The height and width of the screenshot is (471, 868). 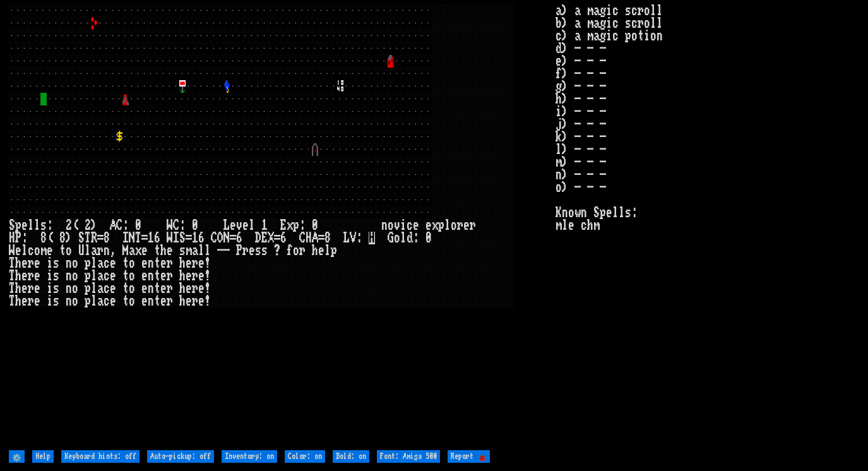 I want to click on div: O, so click(x=221, y=238).